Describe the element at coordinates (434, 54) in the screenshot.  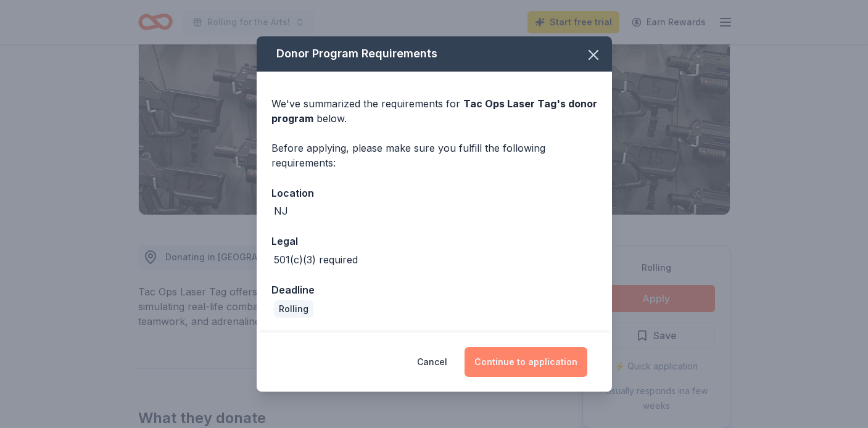
I see `div: Donor Program Requirements` at that location.